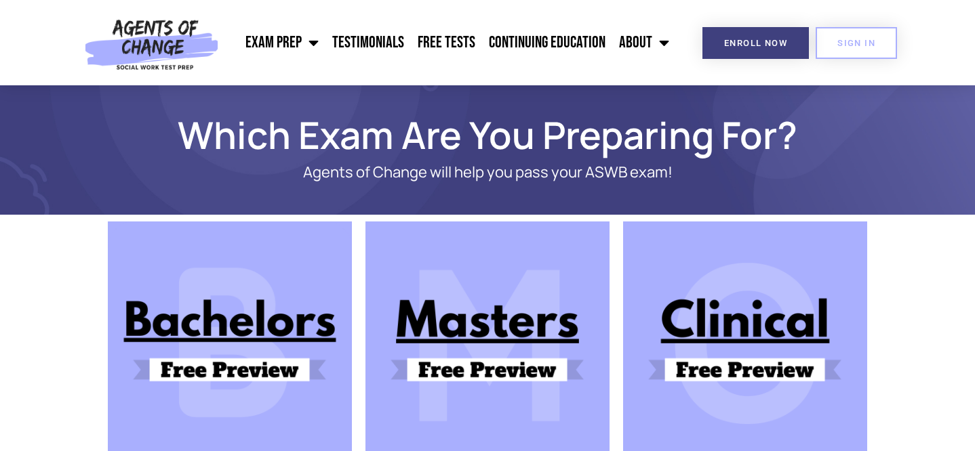 This screenshot has height=451, width=975. What do you see at coordinates (446, 43) in the screenshot?
I see `a: Free Tests` at bounding box center [446, 43].